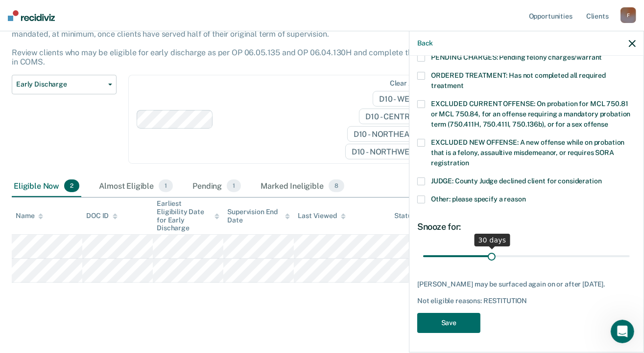  Describe the element at coordinates (29, 216) in the screenshot. I see `div: Name` at that location.